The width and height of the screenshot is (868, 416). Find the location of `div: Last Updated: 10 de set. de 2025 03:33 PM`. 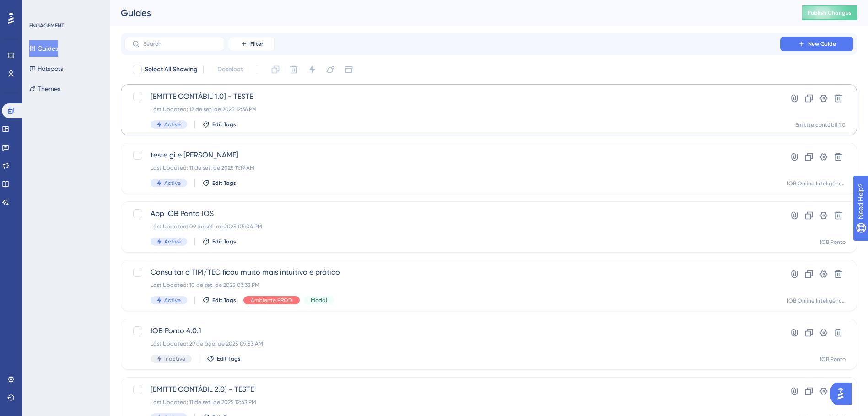

div: Last Updated: 10 de set. de 2025 03:33 PM is located at coordinates (452, 285).